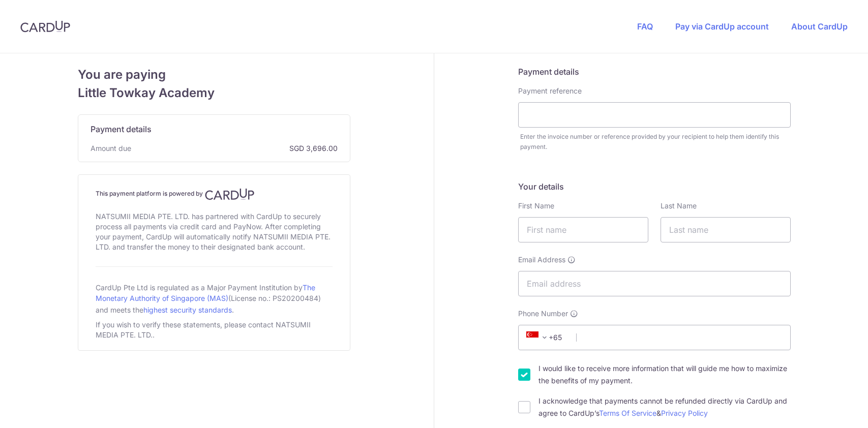 Image resolution: width=868 pixels, height=428 pixels. Describe the element at coordinates (214, 231) in the screenshot. I see `div: NATSUMII MEDIA PTE. LTD. has partnered with CardUp to securely process all payments via credit ca...` at that location.